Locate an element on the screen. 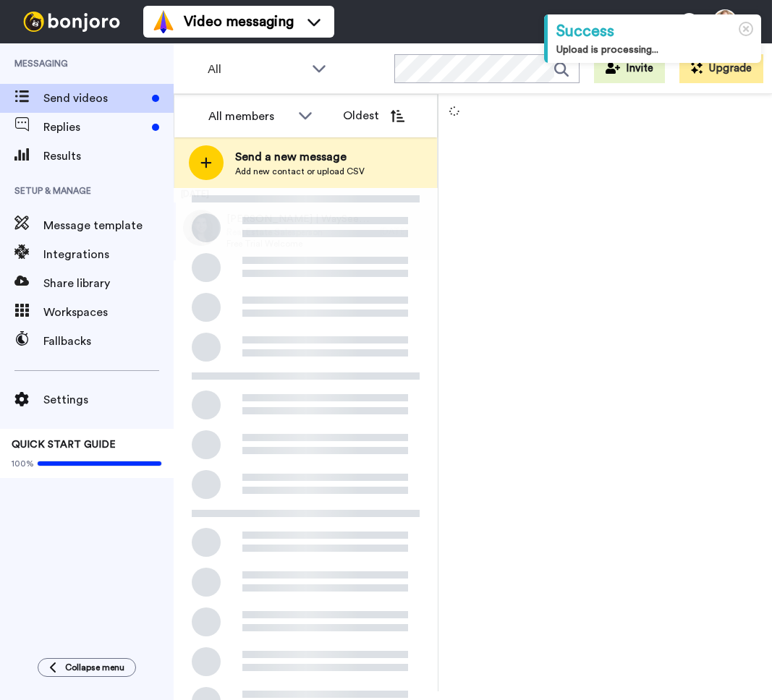 The image size is (772, 700). span: Add new contact or upload CSV is located at coordinates (299, 172).